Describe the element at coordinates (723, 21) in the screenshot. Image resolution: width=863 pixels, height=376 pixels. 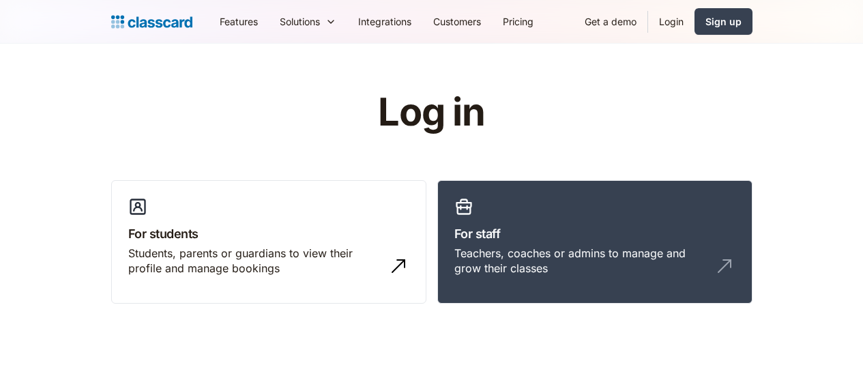
I see `a: Sign up` at that location.